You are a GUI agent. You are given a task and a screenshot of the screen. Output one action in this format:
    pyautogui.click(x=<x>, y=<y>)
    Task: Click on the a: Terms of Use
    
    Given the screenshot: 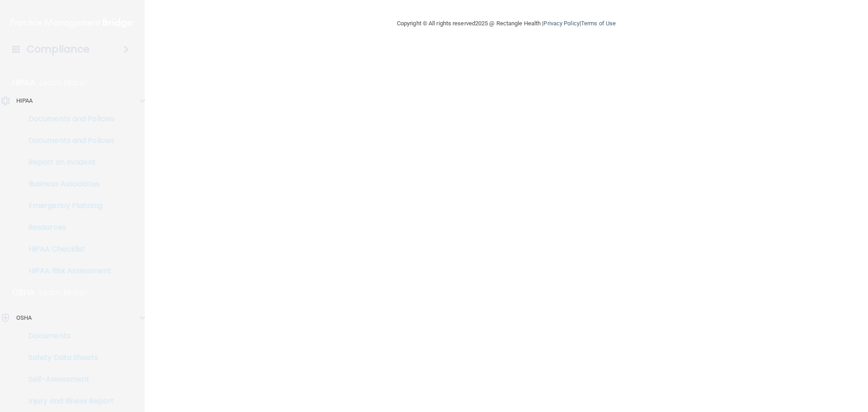 What is the action you would take?
    pyautogui.click(x=598, y=23)
    